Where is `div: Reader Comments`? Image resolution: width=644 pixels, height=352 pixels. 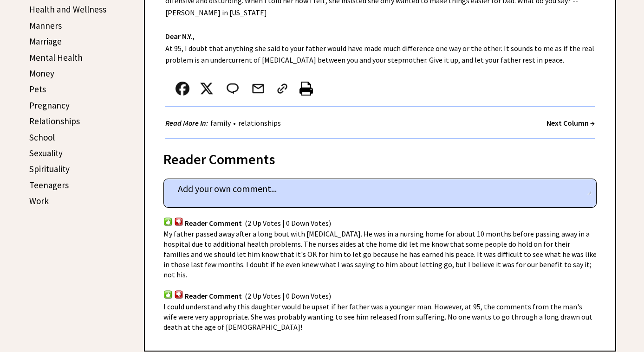
div: Reader Comments is located at coordinates (380, 156).